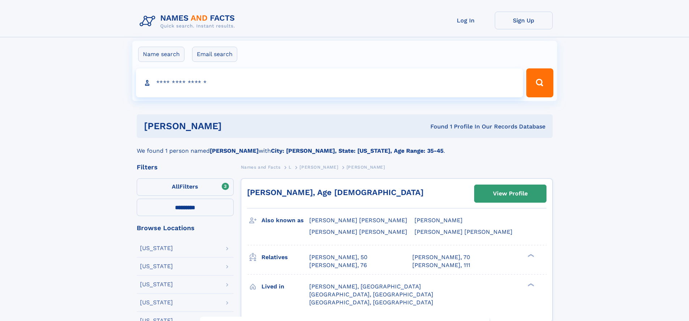 This screenshot has width=689, height=321. I want to click on div: Browse Locations, so click(185, 228).